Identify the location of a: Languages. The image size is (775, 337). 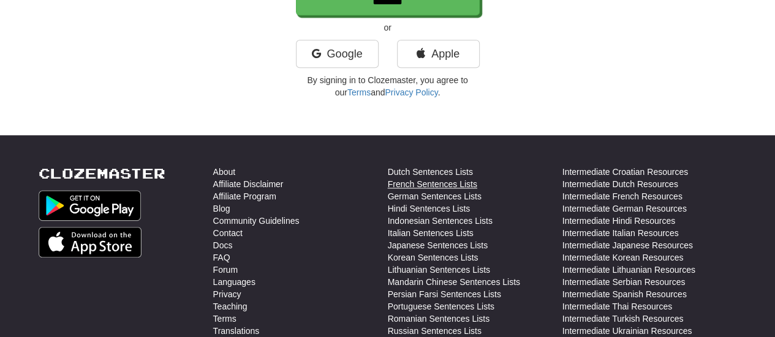
(234, 282).